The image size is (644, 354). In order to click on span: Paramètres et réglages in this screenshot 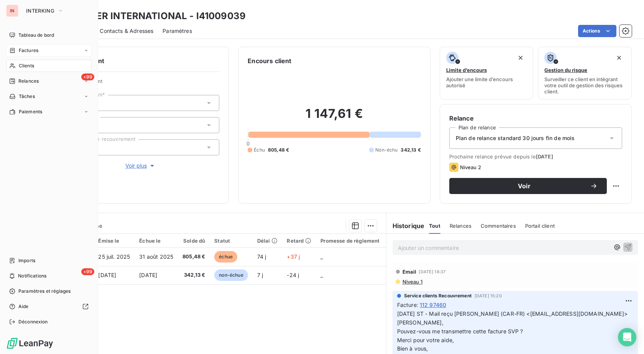, I will do `click(44, 292)`.